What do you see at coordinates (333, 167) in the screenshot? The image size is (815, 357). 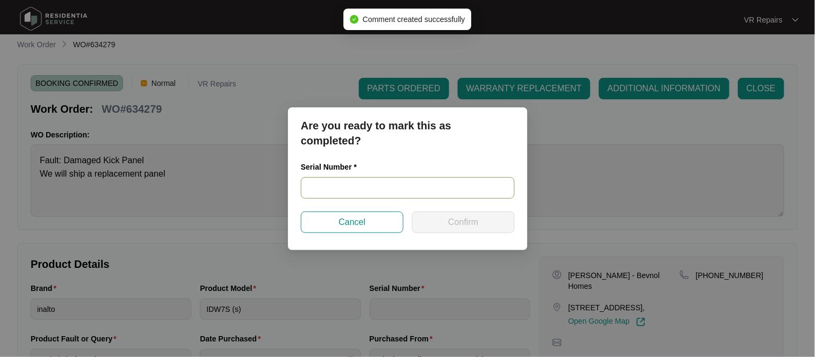 I see `label: Serial Number *` at bounding box center [333, 167].